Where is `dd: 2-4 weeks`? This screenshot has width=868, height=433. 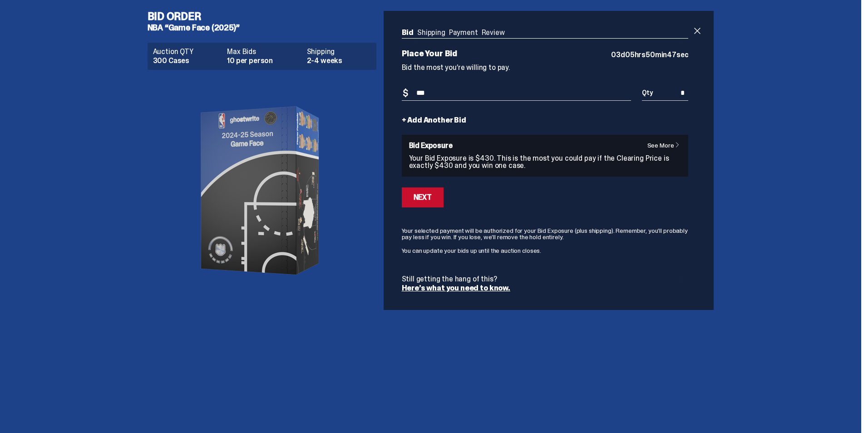 dd: 2-4 weeks is located at coordinates (339, 61).